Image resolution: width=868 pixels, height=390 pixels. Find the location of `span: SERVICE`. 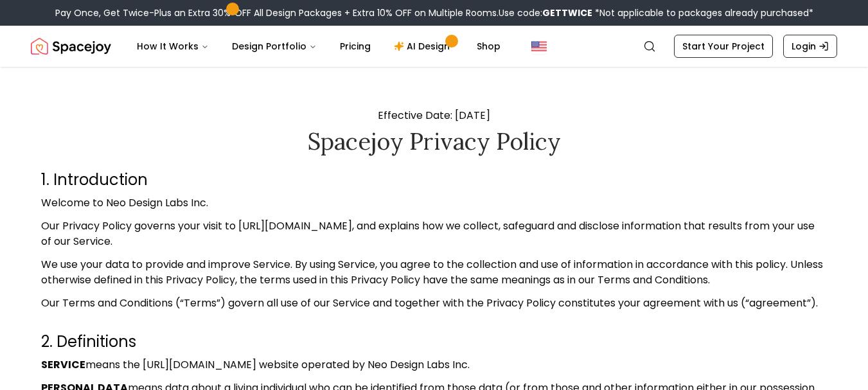

span: SERVICE is located at coordinates (63, 364).